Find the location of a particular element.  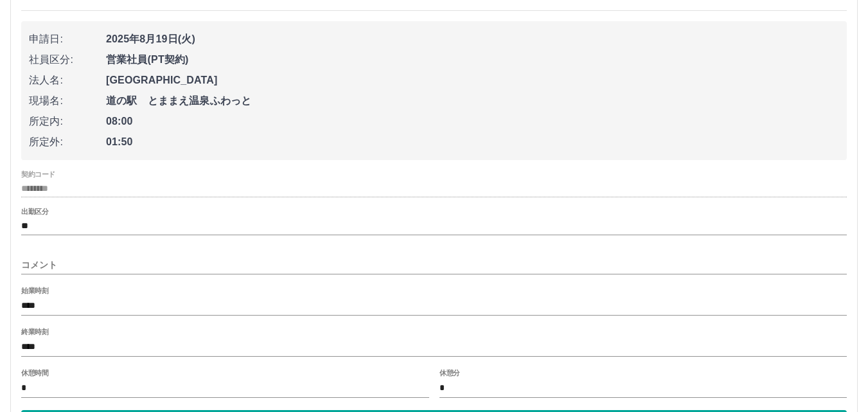

label: 終業時刻 is located at coordinates (35, 331).